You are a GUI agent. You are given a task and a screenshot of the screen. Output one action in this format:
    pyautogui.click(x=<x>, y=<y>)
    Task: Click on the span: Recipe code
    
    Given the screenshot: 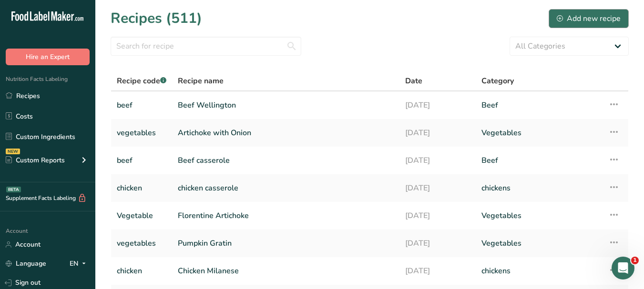 What is the action you would take?
    pyautogui.click(x=142, y=81)
    